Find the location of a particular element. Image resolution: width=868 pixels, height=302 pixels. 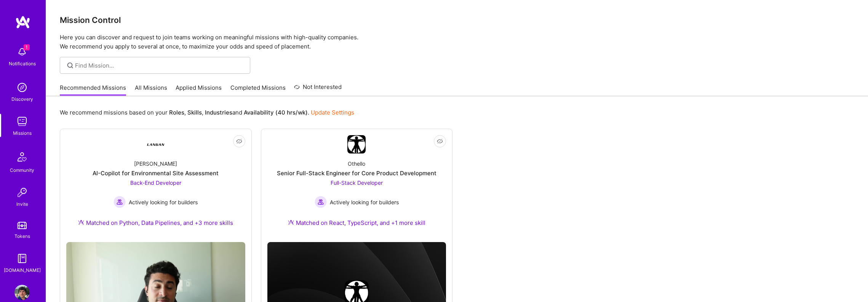

div: Missions is located at coordinates (22, 133).